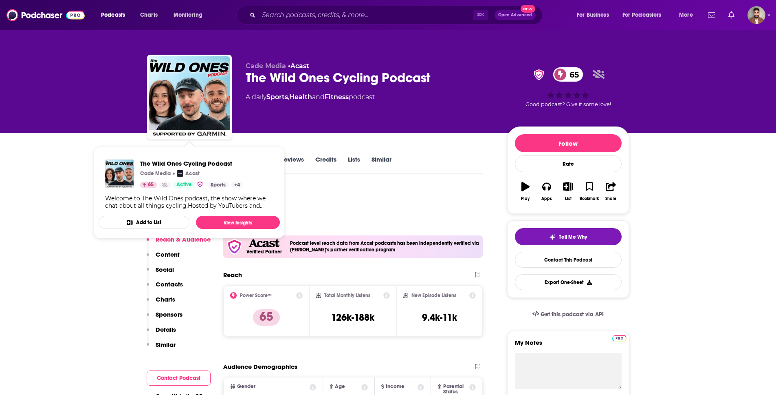  Describe the element at coordinates (46, 15) in the screenshot. I see `img: Podchaser - Follow, Share and Rate Podcasts` at that location.